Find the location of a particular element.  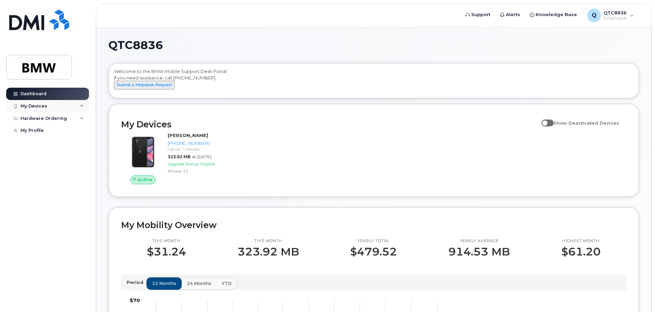

p: Highest month is located at coordinates (581, 241).